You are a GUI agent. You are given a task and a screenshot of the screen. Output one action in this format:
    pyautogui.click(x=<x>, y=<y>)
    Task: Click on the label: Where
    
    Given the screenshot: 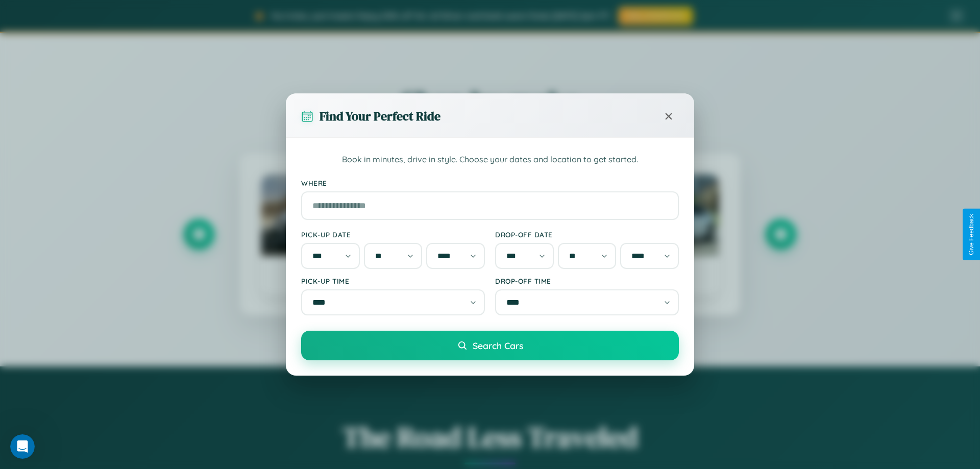 What is the action you would take?
    pyautogui.click(x=490, y=183)
    